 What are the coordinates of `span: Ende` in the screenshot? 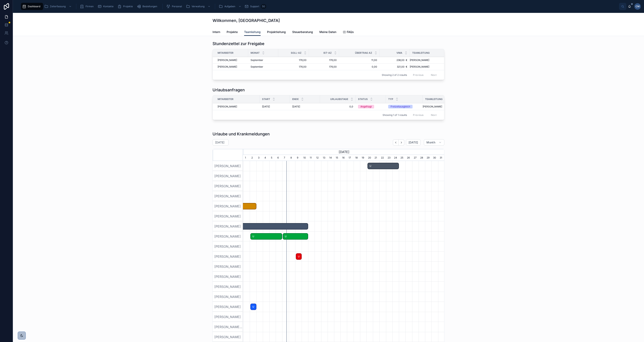 It's located at (296, 99).